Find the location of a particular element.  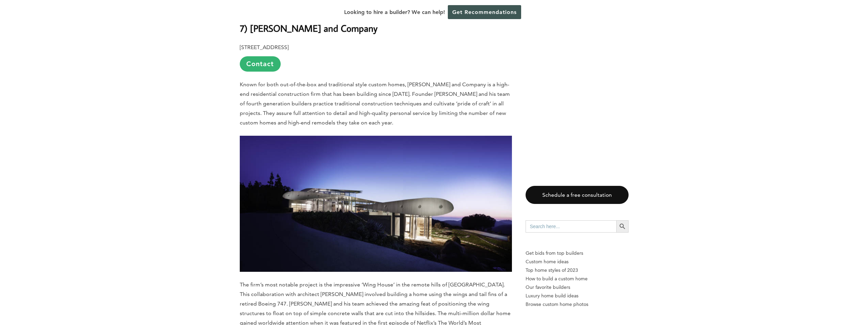

a: Contact is located at coordinates (260, 64).